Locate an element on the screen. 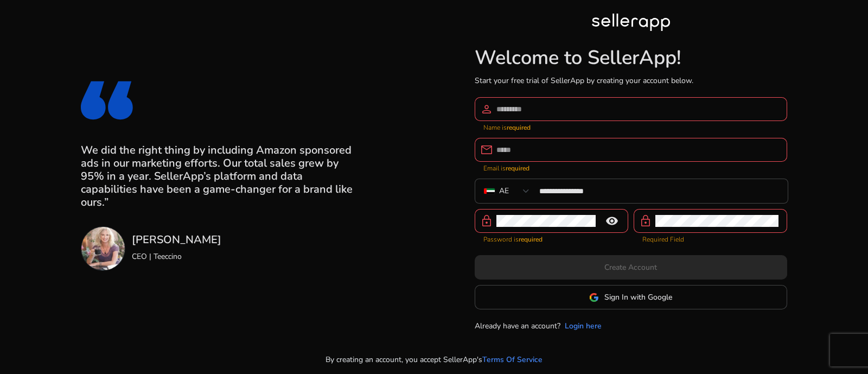  a: Login here is located at coordinates (583, 326).